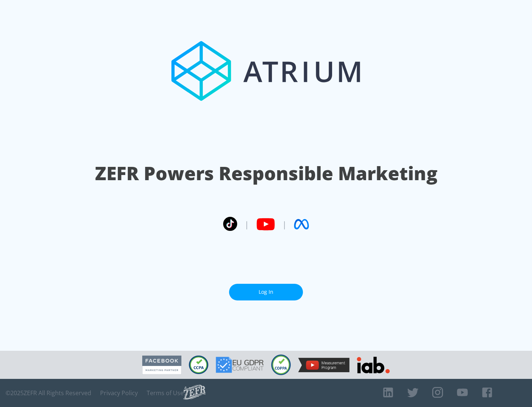 This screenshot has width=532, height=407. What do you see at coordinates (324, 364) in the screenshot?
I see `img: YouTube Measurement Program` at bounding box center [324, 364].